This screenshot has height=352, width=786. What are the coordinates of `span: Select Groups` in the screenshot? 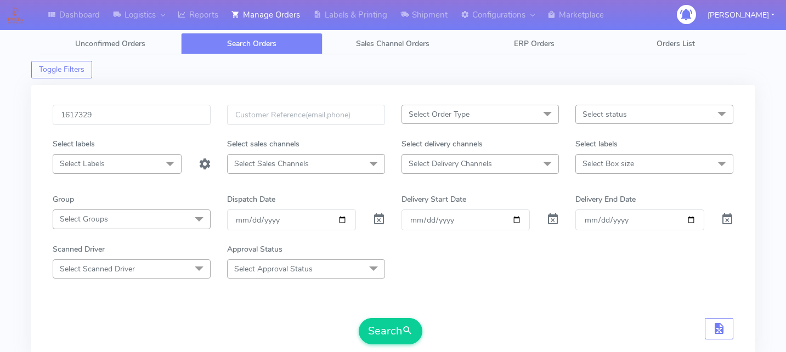 It's located at (84, 219).